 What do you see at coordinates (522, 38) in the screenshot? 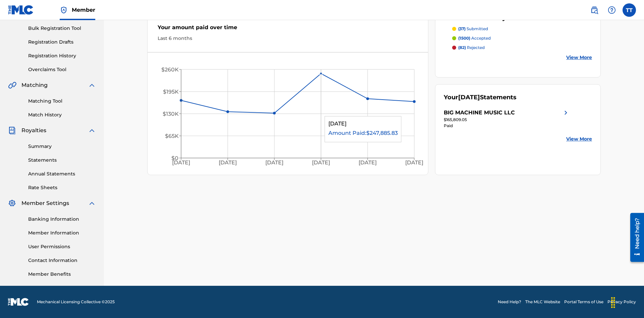
I see `a: (1500) accepted` at bounding box center [522, 38].